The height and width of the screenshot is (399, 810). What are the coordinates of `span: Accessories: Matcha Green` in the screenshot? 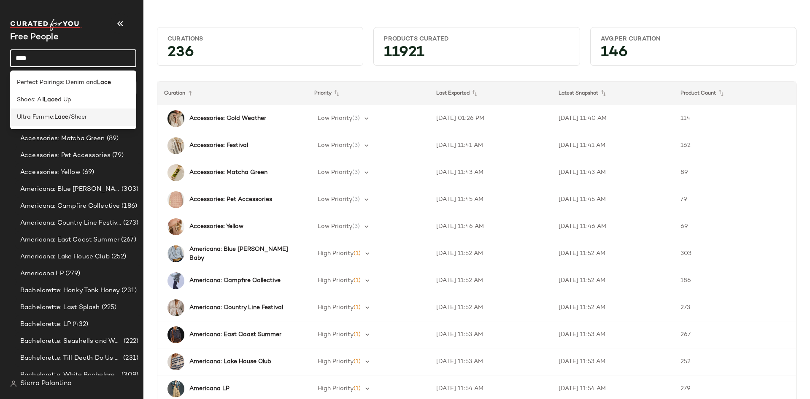 It's located at (62, 138).